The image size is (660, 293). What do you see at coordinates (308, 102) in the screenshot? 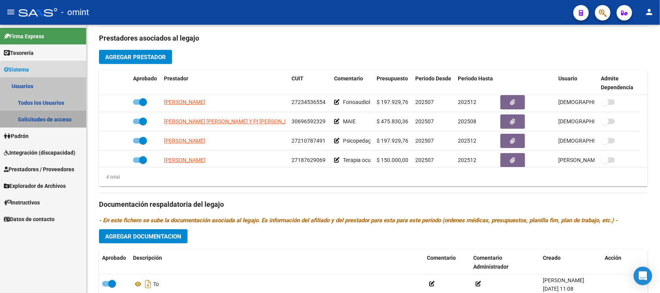
I see `span: 27234536554` at bounding box center [308, 102].